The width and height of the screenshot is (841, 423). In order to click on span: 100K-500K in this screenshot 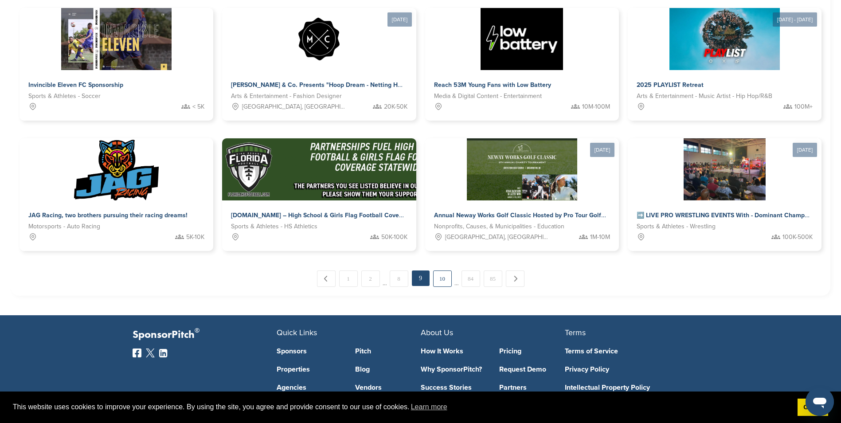, I will do `click(798, 237)`.